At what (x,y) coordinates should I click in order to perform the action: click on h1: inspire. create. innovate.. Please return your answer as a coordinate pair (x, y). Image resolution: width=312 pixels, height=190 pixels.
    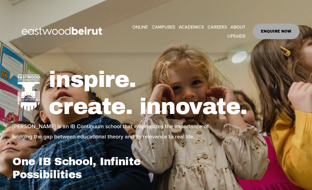
    Looking at the image, I should click on (174, 93).